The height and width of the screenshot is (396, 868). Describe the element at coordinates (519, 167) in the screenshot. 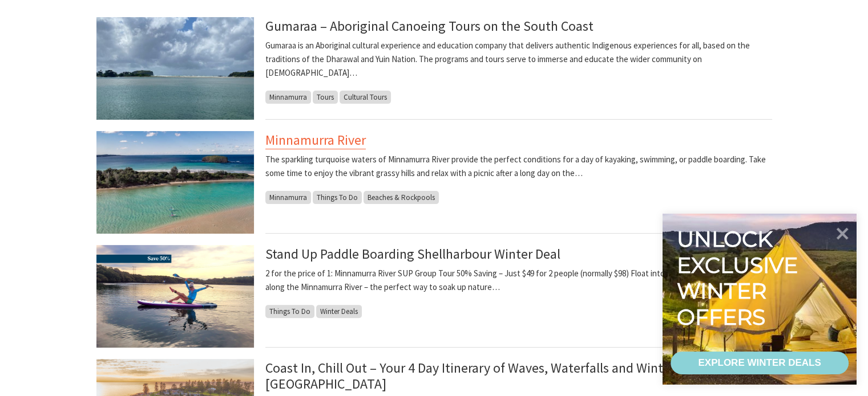

I see `p: The sparkling turquoise waters of Minnamurra River provide the perfect conditions for a day of ka...` at that location.